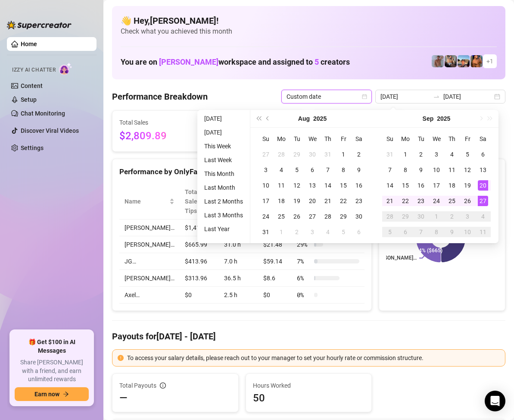 The image size is (514, 420). Describe the element at coordinates (438, 61) in the screenshot. I see `img: Joey` at that location.